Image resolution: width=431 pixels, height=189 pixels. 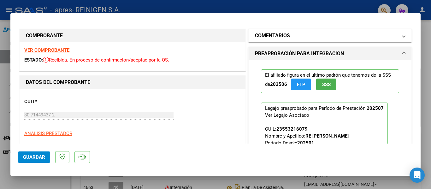 I want to click on h1: PREAPROBACIÓN PARA INTEGRACION, so click(x=300, y=54).